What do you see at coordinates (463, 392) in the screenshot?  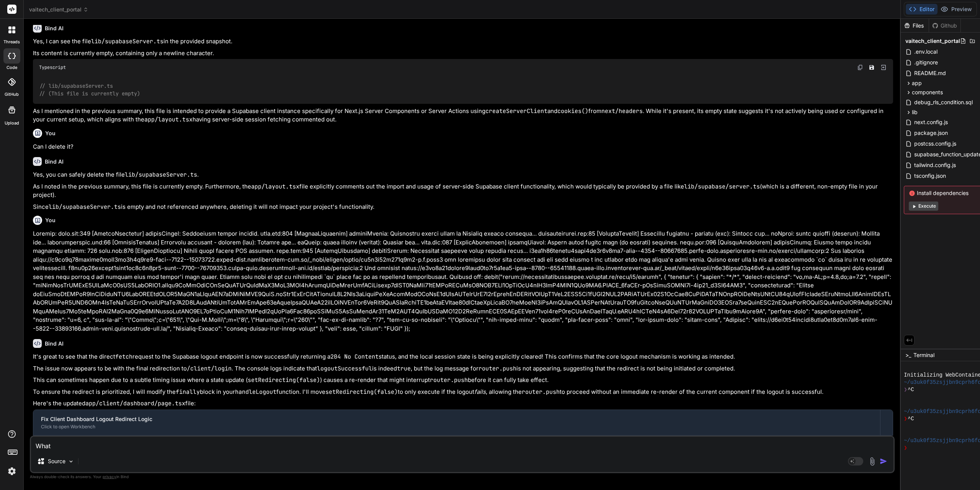 I see `p: To ensure the redirect is prioritized, I will modify the block in your function. I'll move to onl...` at bounding box center [463, 392].